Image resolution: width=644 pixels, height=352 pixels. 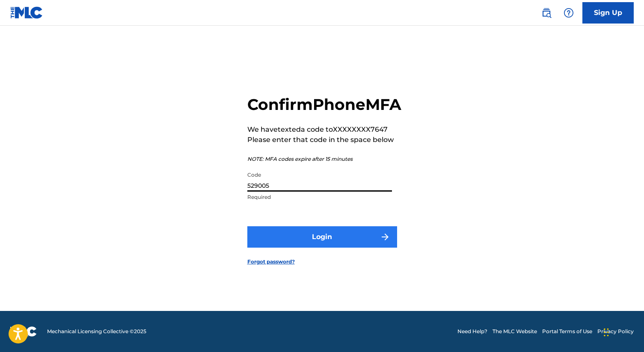 I want to click on a: Forgot password?, so click(x=271, y=262).